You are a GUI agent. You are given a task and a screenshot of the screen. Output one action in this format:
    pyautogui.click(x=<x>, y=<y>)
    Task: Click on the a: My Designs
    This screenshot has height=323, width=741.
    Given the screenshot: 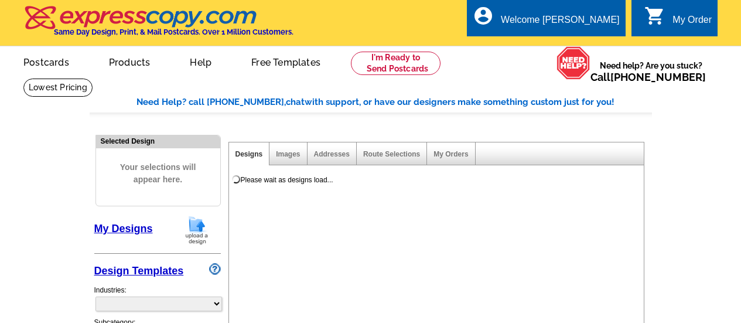 What is the action you would take?
    pyautogui.click(x=124, y=228)
    